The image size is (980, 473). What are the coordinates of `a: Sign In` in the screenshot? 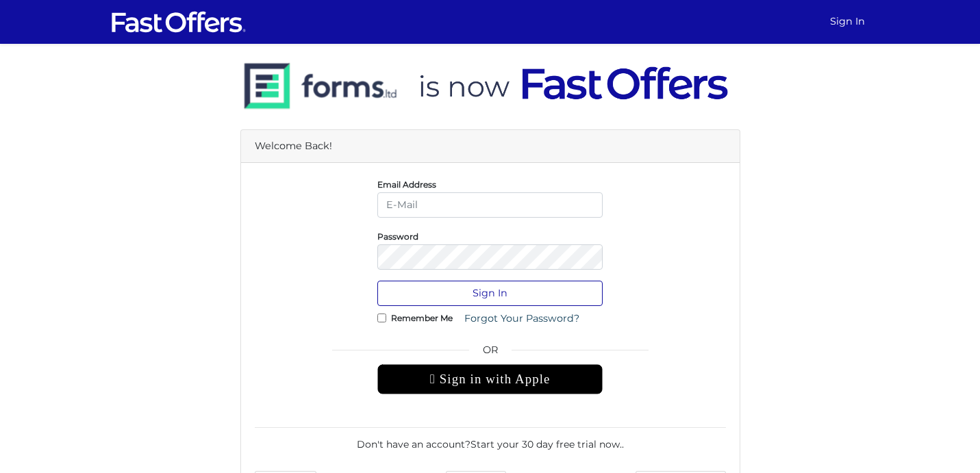 It's located at (847, 21).